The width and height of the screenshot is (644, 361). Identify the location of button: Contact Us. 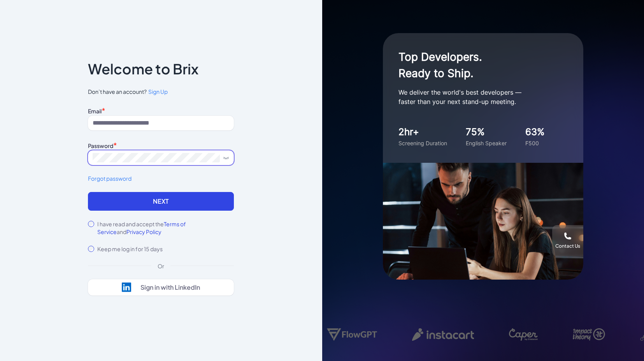
(568, 240).